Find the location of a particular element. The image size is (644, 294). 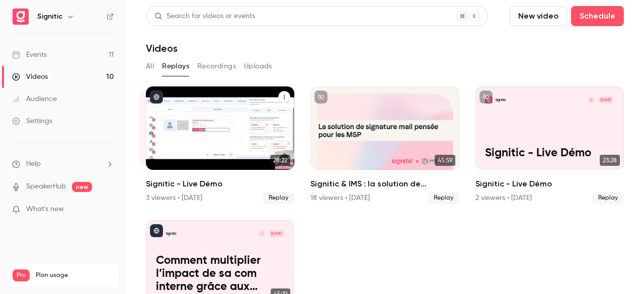

div: C is located at coordinates (591, 100).